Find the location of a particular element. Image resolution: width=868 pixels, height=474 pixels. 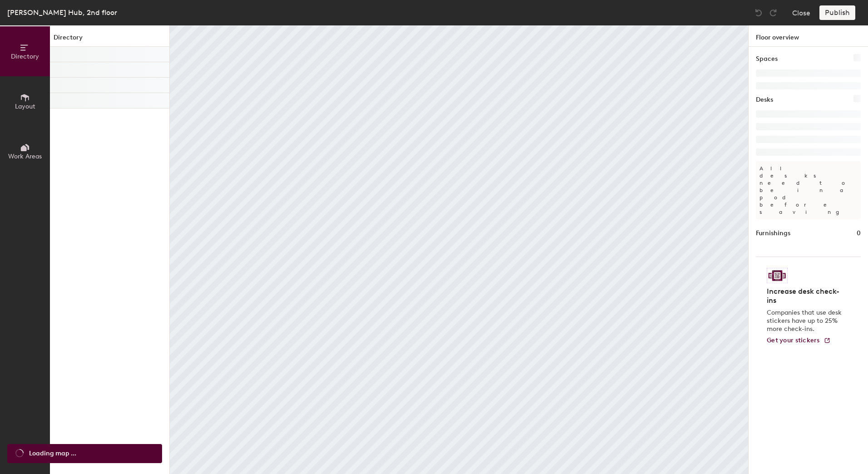

canvas: Map is located at coordinates (459, 250).